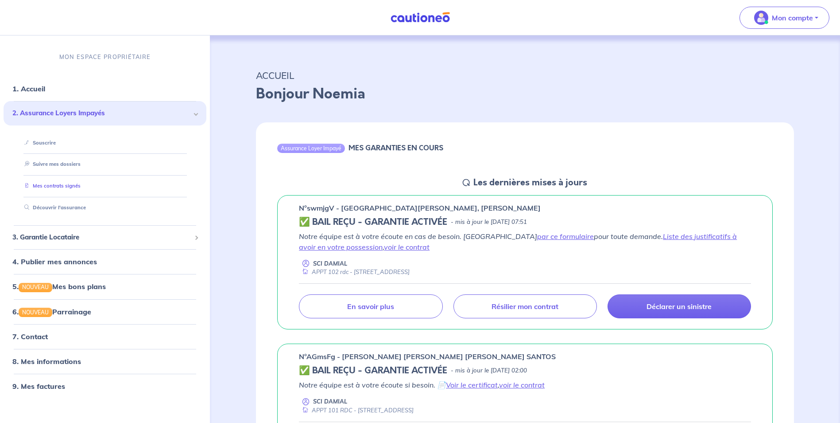 The height and width of the screenshot is (423, 840). What do you see at coordinates (105, 237) in the screenshot?
I see `div: 3. Garantie Locataire` at bounding box center [105, 237].